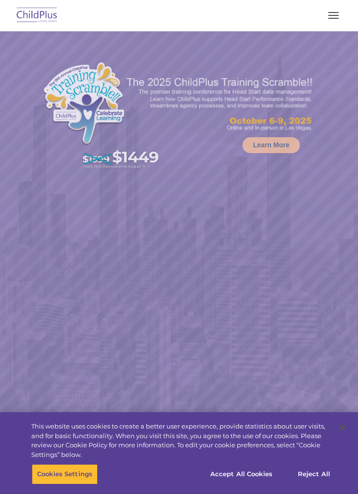  What do you see at coordinates (271, 145) in the screenshot?
I see `a: Learn More` at bounding box center [271, 145].